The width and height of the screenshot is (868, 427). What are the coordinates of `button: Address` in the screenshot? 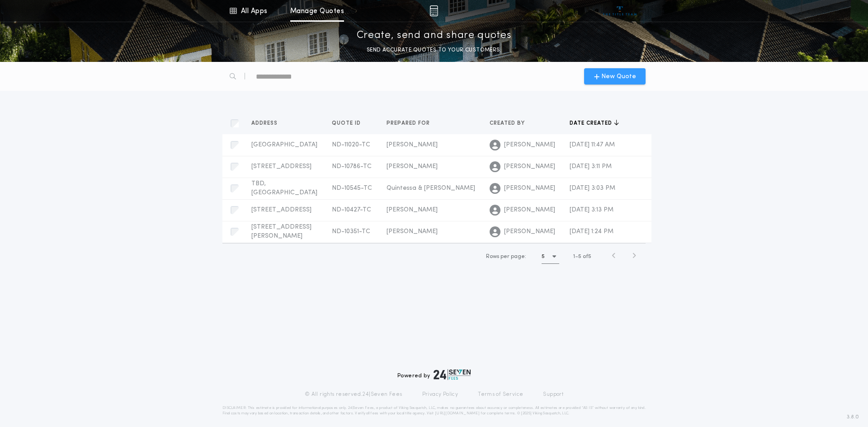 It's located at (267, 123).